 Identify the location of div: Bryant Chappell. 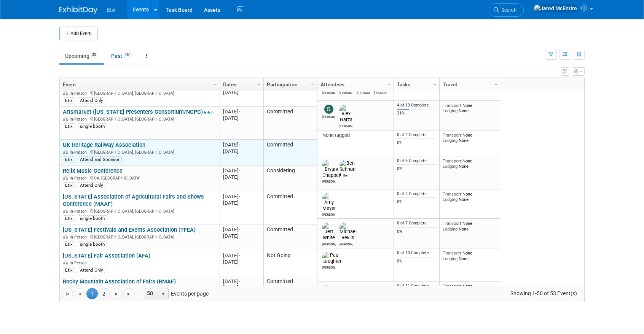
(329, 181).